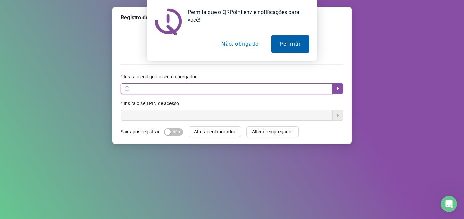 This screenshot has width=464, height=219. I want to click on label: Insira o código do seu empregador, so click(161, 77).